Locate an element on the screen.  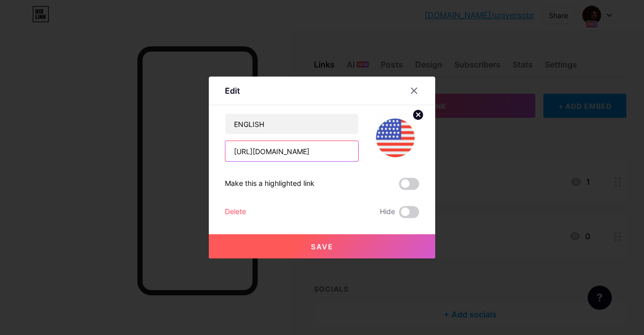
input: Title is located at coordinates (292, 123).